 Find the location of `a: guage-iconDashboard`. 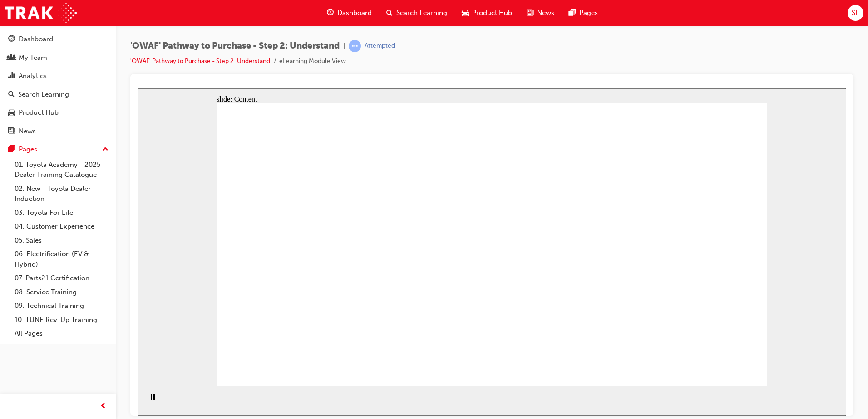

a: guage-iconDashboard is located at coordinates (349, 12).